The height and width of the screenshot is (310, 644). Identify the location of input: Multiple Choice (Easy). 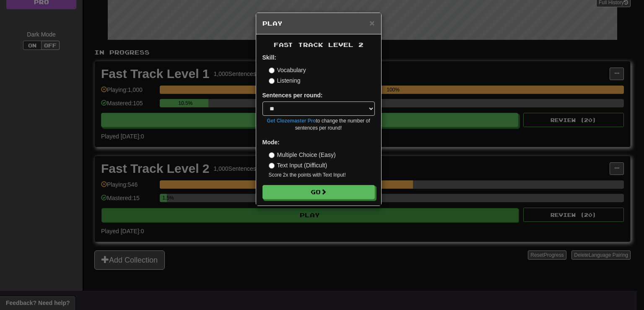
(272, 155).